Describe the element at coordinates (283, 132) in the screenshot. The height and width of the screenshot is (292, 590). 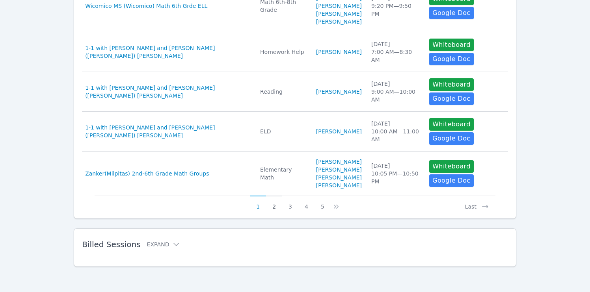
I see `div: ELD` at that location.